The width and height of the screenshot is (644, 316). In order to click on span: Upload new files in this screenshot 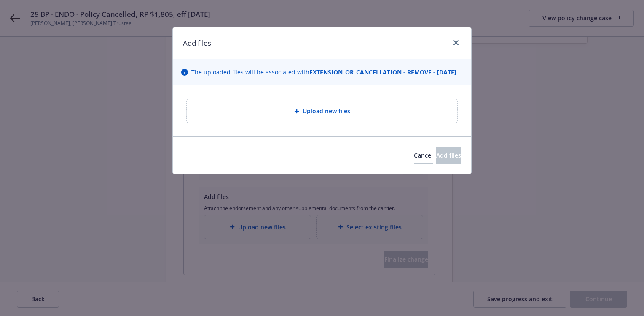, I will do `click(326, 111)`.